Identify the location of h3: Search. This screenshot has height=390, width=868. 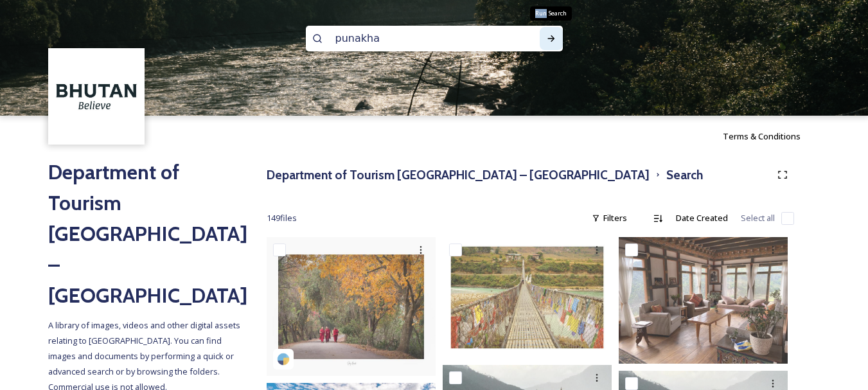
(684, 175).